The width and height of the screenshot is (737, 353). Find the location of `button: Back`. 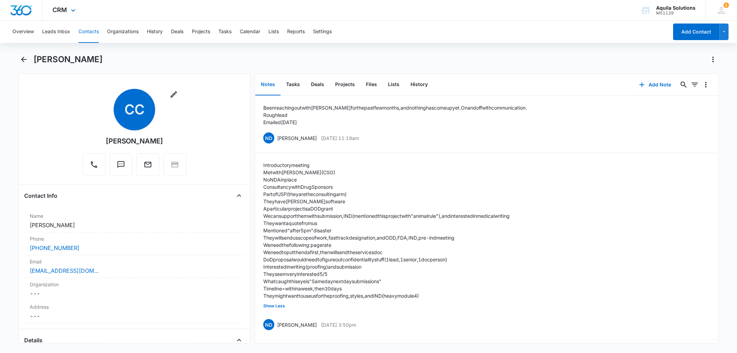

button: Back is located at coordinates (23, 59).